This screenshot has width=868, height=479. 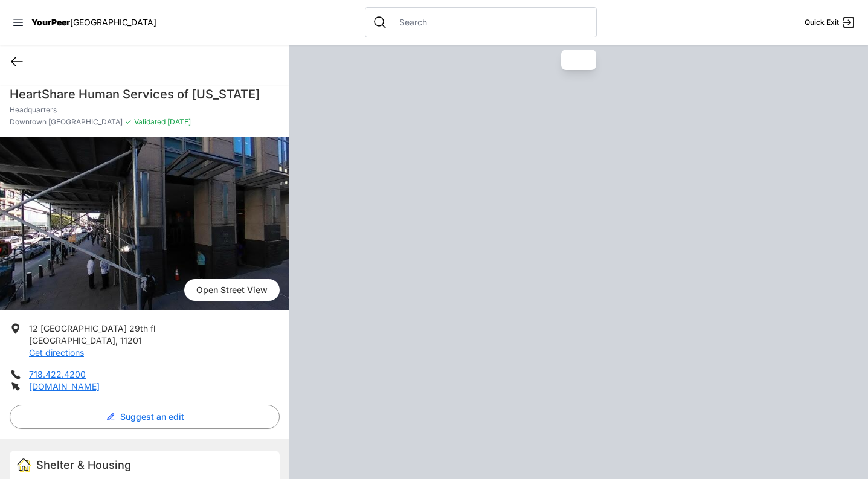 I want to click on span: Shelter & Housing, so click(x=84, y=464).